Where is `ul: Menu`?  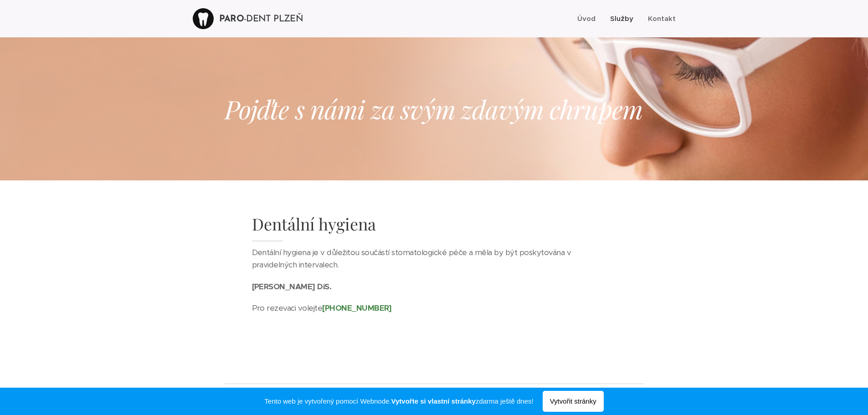 ul: Menu is located at coordinates (625, 19).